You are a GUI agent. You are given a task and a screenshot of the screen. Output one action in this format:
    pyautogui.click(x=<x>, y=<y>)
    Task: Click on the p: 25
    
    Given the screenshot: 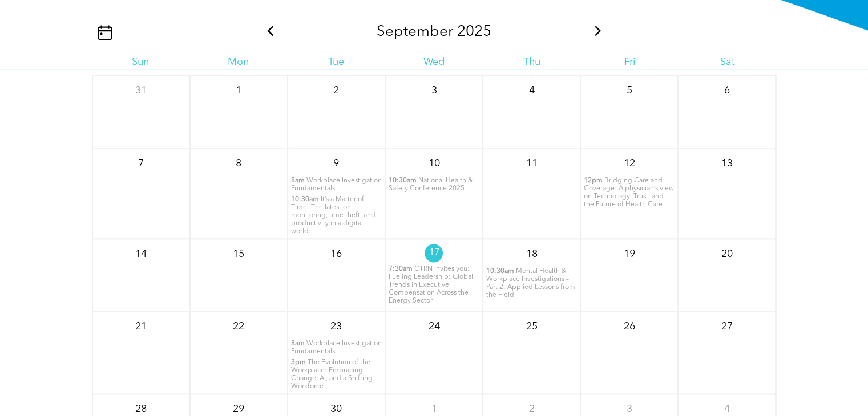 What is the action you would take?
    pyautogui.click(x=532, y=327)
    